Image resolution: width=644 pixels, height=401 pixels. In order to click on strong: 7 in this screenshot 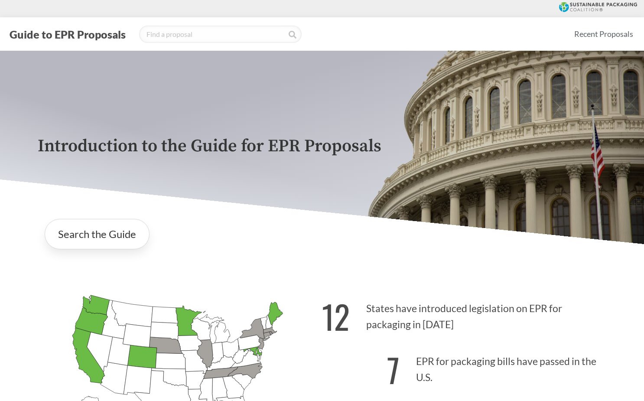, I will do `click(393, 369)`.